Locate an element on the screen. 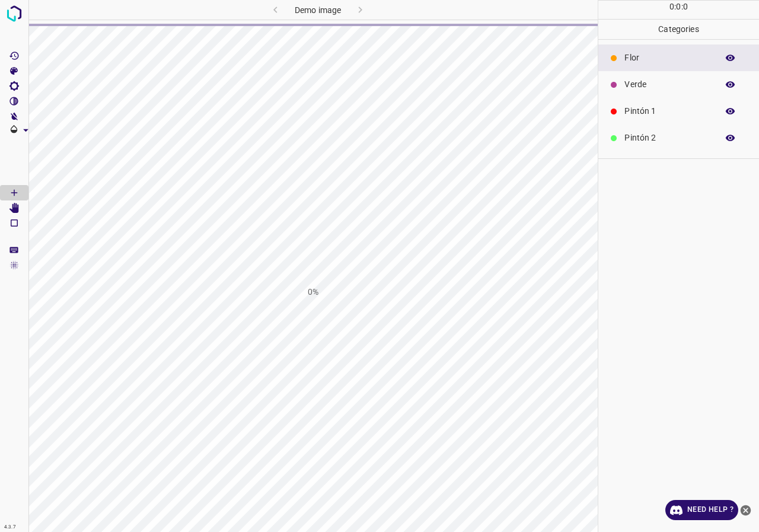 This screenshot has height=532, width=759. h6: Demo image is located at coordinates (318, 11).